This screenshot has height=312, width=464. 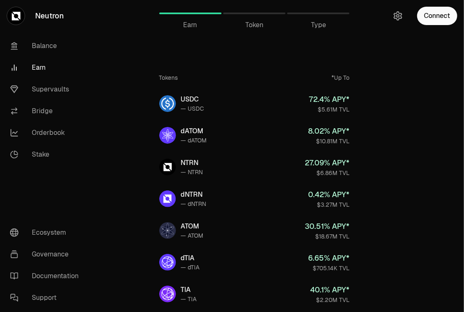 What do you see at coordinates (255, 104) in the screenshot?
I see `a: USDCUSDC— USDC72.4% APY*$5.61M TVL` at bounding box center [255, 104].